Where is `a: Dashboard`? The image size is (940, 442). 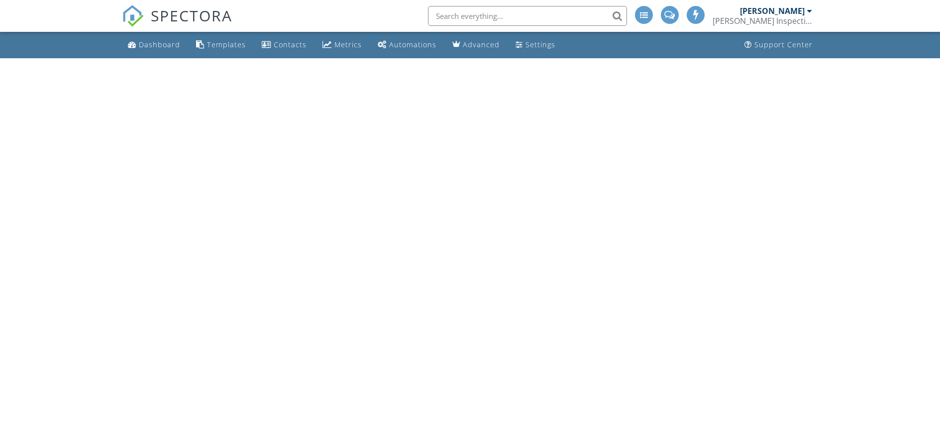 a: Dashboard is located at coordinates (154, 45).